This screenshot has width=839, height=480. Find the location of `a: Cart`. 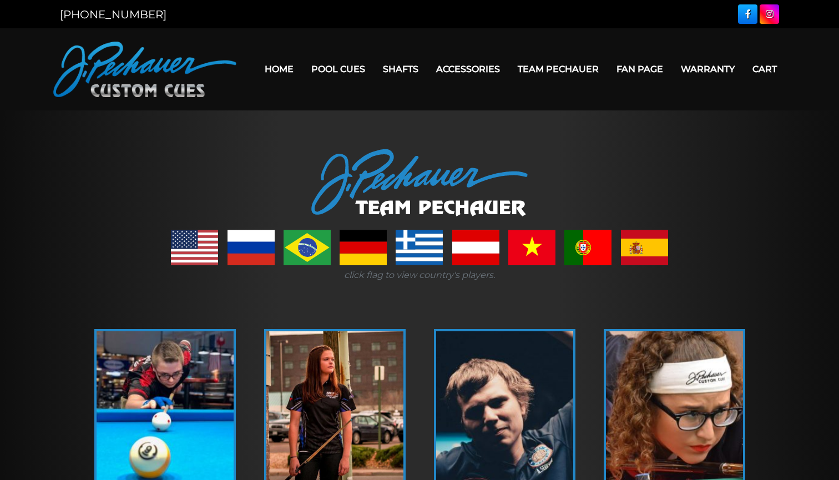

a: Cart is located at coordinates (765, 69).